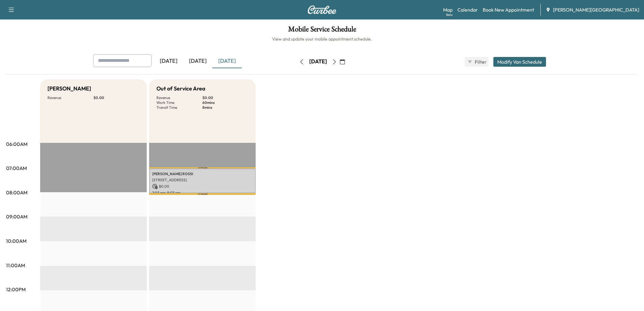 This screenshot has height=311, width=644. What do you see at coordinates (448, 10) in the screenshot?
I see `a: MapBeta` at bounding box center [448, 10].